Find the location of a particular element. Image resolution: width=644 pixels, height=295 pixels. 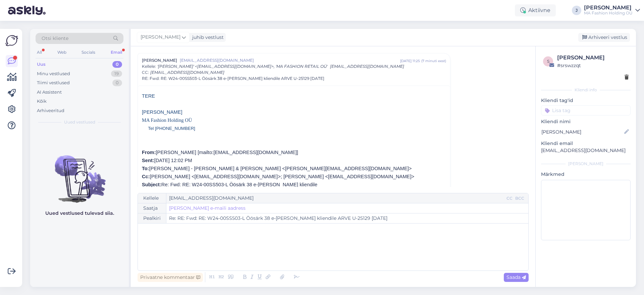

div: 19 is located at coordinates (116, 74).